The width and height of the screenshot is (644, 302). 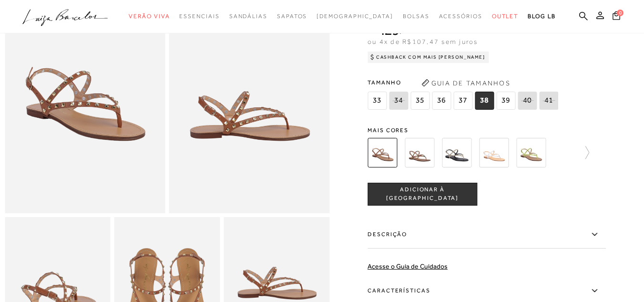 What do you see at coordinates (399, 100) in the screenshot?
I see `span: 34` at bounding box center [399, 100].